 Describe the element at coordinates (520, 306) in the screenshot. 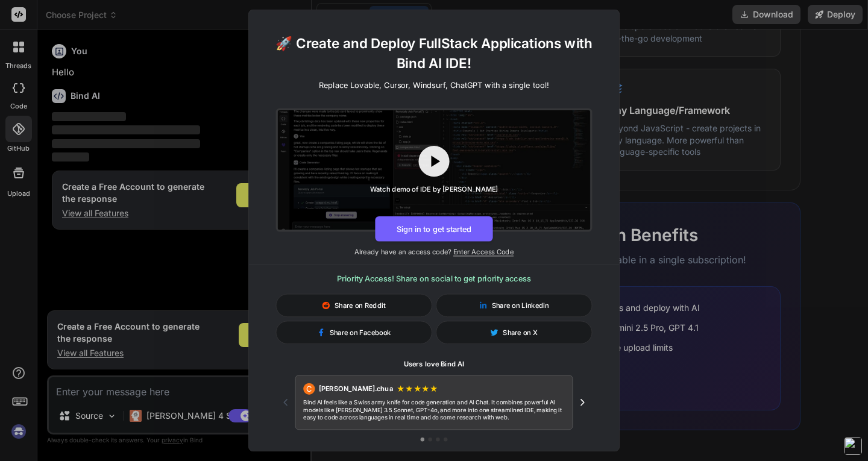

I see `span: Share on Linkedin` at that location.